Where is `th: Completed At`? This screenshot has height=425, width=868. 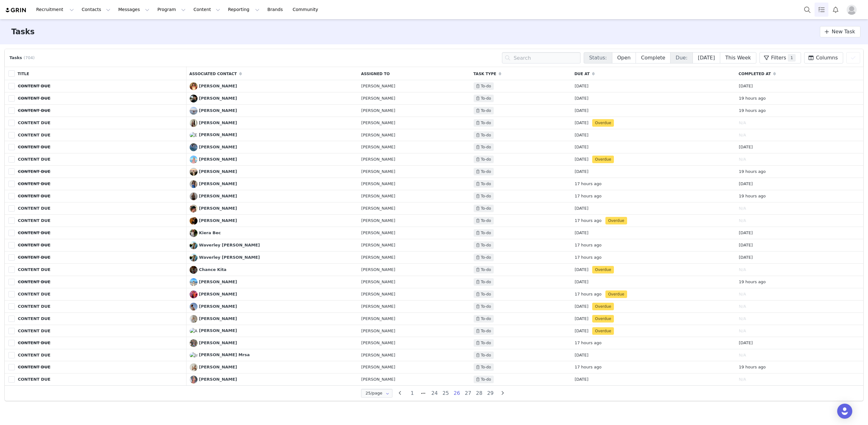
th: Completed At is located at coordinates (799, 73).